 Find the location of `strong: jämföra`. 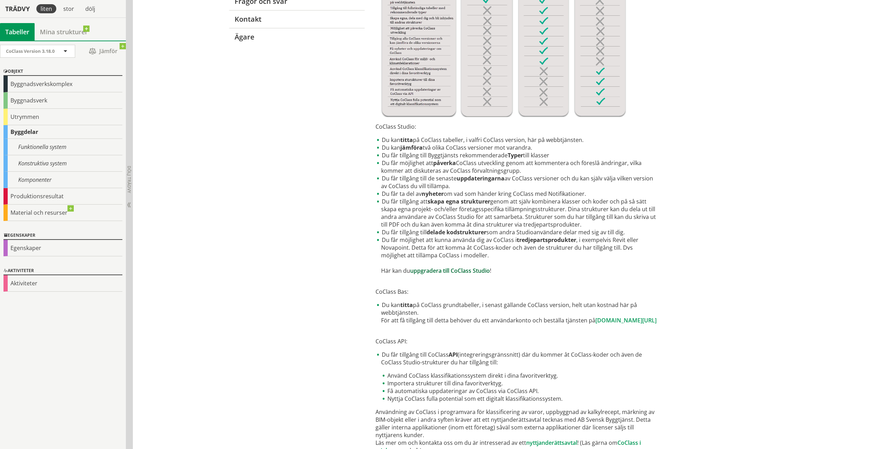

strong: jämföra is located at coordinates (412, 148).